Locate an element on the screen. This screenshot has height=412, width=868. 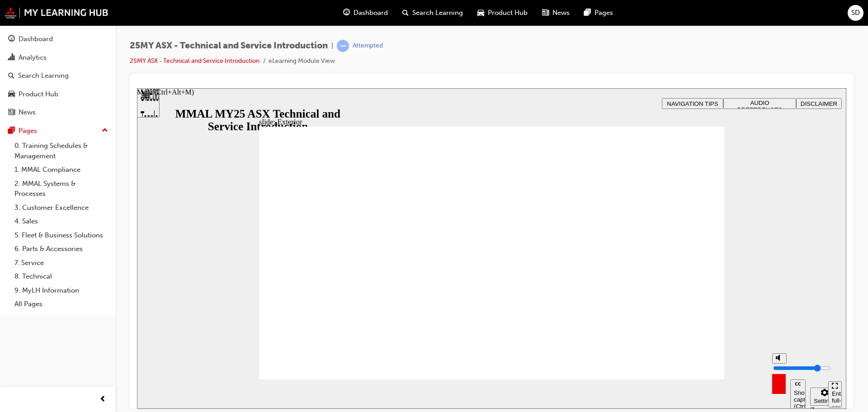
div: Show captions (Ctrl+Alt+C) is located at coordinates (661, 311).